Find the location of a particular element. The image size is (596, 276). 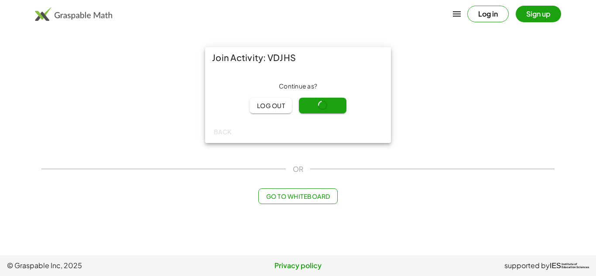

a: Privacy policy is located at coordinates (298, 266).